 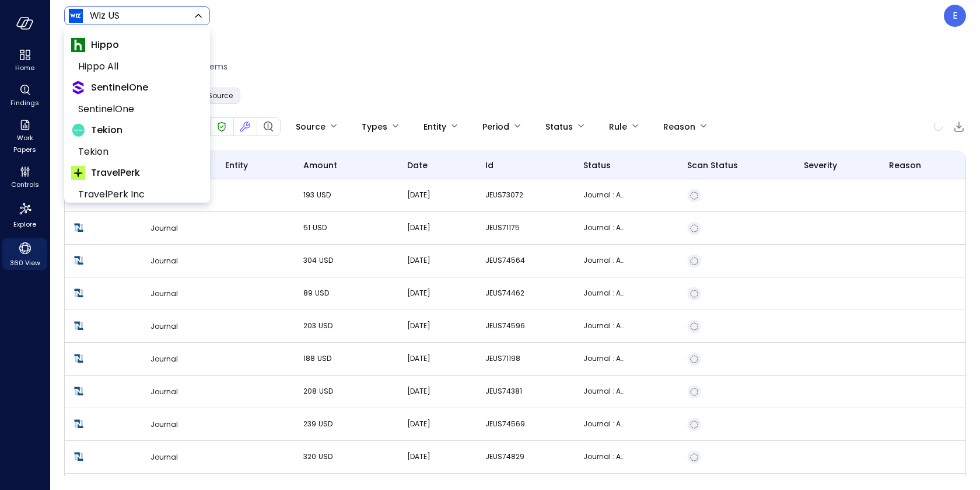 I want to click on span: TravelPerk, so click(x=116, y=173).